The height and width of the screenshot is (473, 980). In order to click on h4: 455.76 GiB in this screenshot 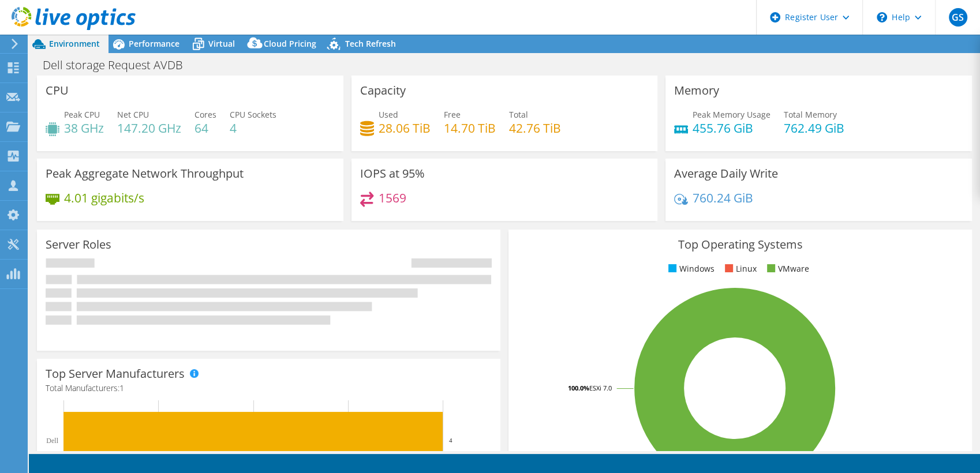, I will do `click(731, 128)`.